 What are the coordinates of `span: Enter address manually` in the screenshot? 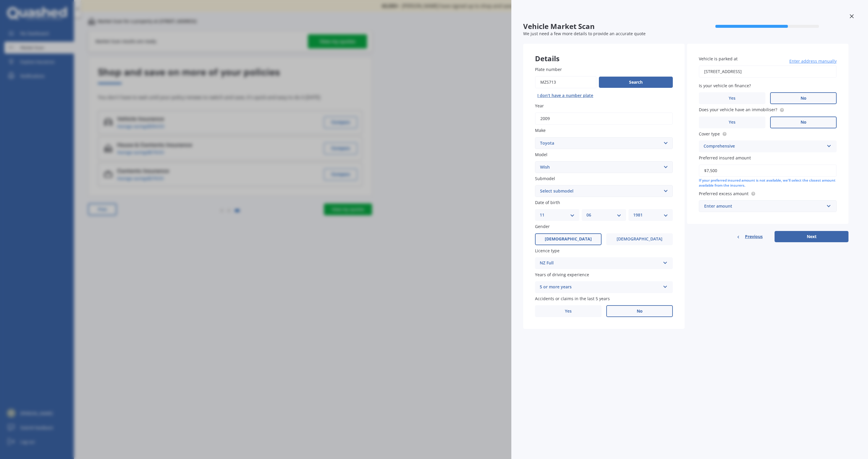 It's located at (813, 61).